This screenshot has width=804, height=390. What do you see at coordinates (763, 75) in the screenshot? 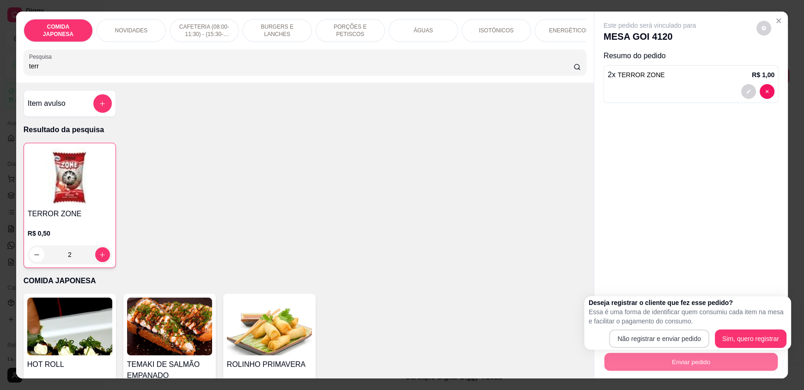
I see `p: R$ 1,00` at bounding box center [763, 75].